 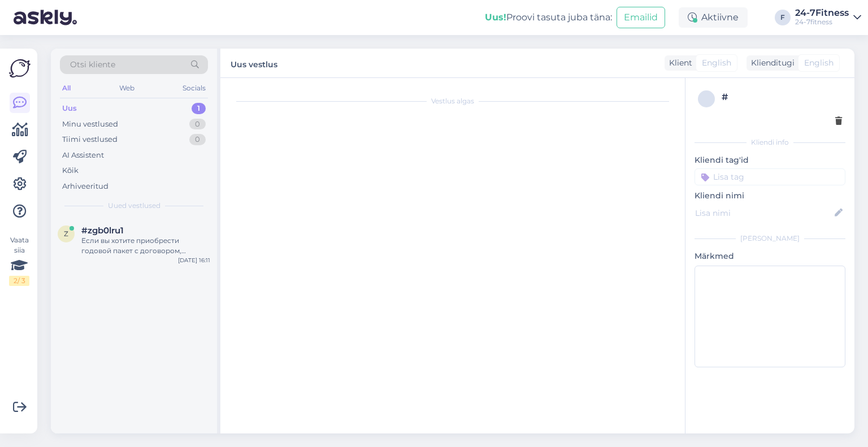 What do you see at coordinates (19, 280) in the screenshot?
I see `div: 2 / 3` at bounding box center [19, 280].